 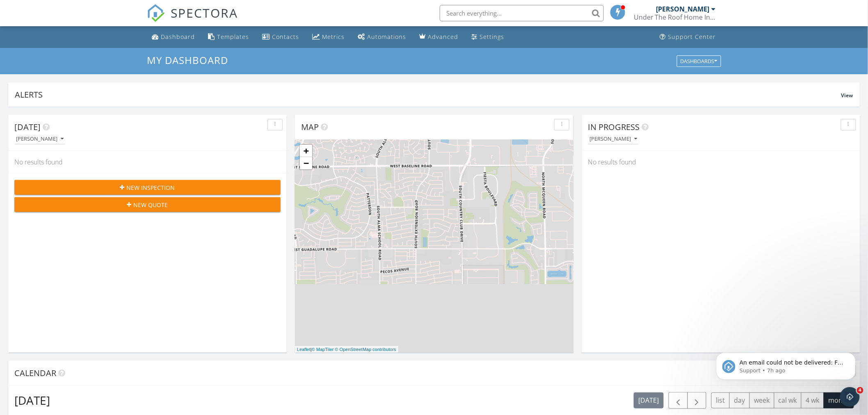 What do you see at coordinates (613, 127) in the screenshot?
I see `span: In Progress` at bounding box center [613, 127].